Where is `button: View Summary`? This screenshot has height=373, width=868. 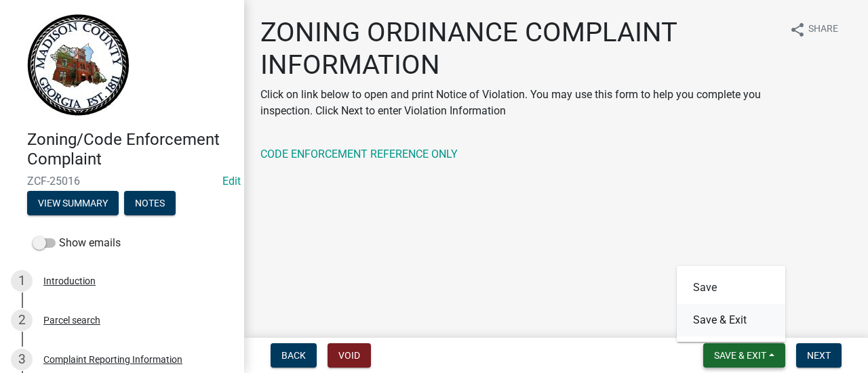
button: View Summary is located at coordinates (73, 203).